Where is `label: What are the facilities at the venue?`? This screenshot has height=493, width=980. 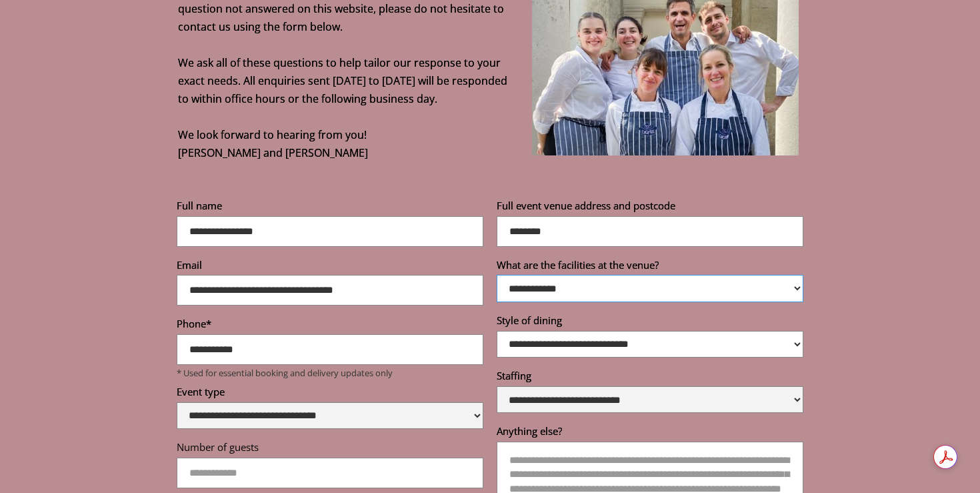 label: What are the facilities at the venue? is located at coordinates (650, 267).